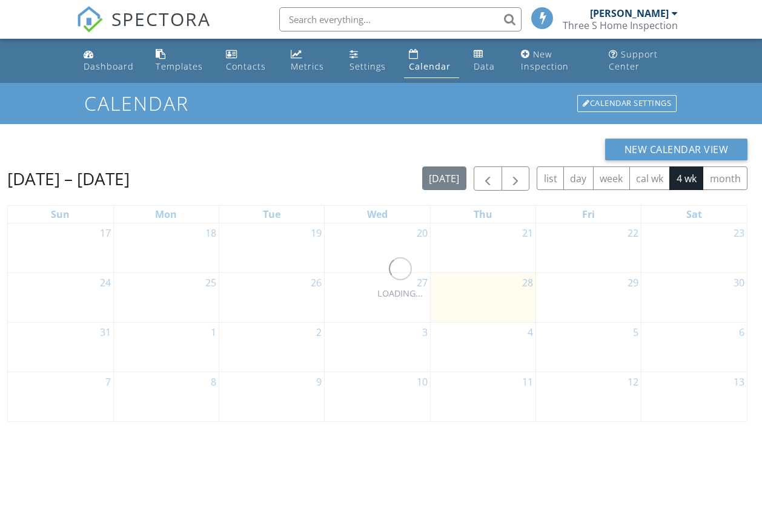  Describe the element at coordinates (213, 382) in the screenshot. I see `a: Go to September 8, 2025` at that location.